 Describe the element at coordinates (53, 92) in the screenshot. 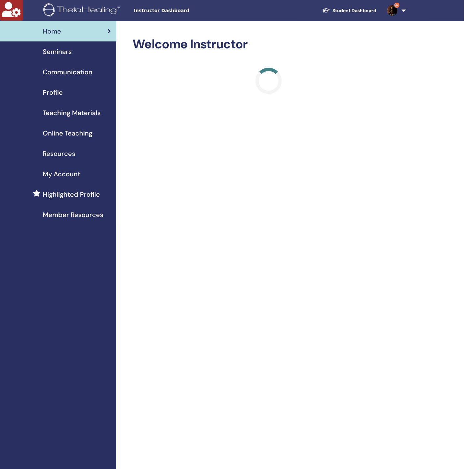

I see `span: Profile` at that location.